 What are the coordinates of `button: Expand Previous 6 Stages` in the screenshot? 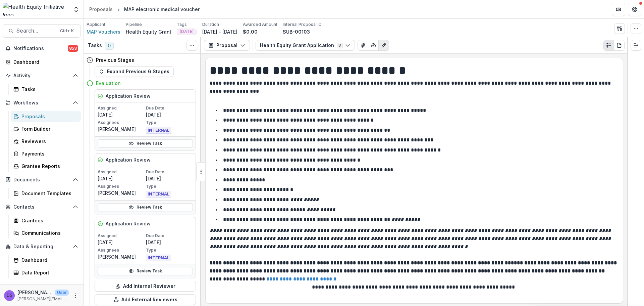 It's located at (134, 72).